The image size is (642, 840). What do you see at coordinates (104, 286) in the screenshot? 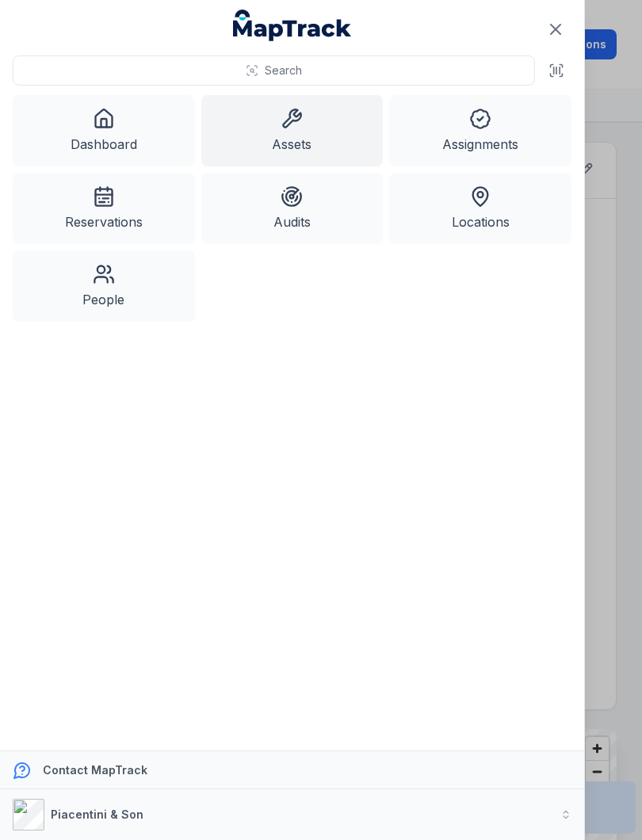
I see `a: People` at bounding box center [104, 286].